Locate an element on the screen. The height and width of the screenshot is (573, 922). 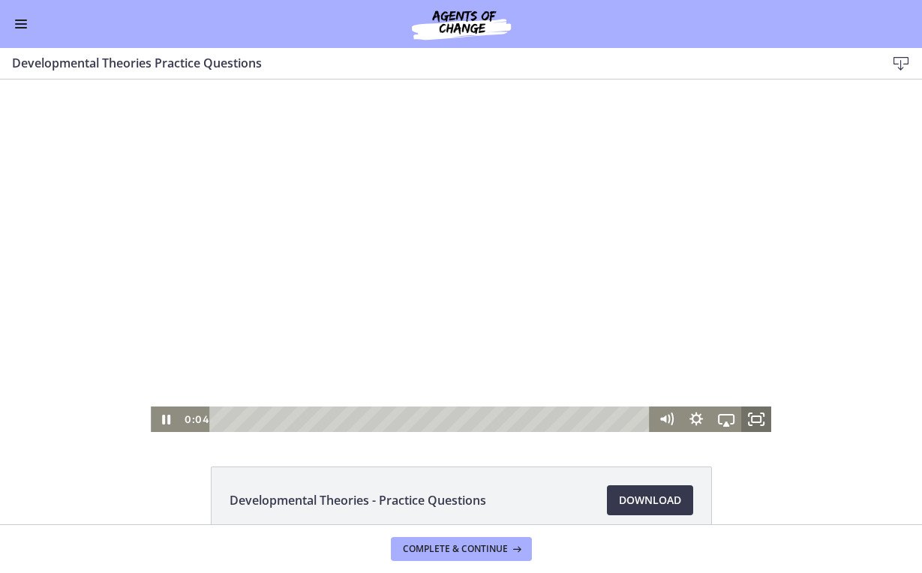
button: Pause is located at coordinates (166, 340).